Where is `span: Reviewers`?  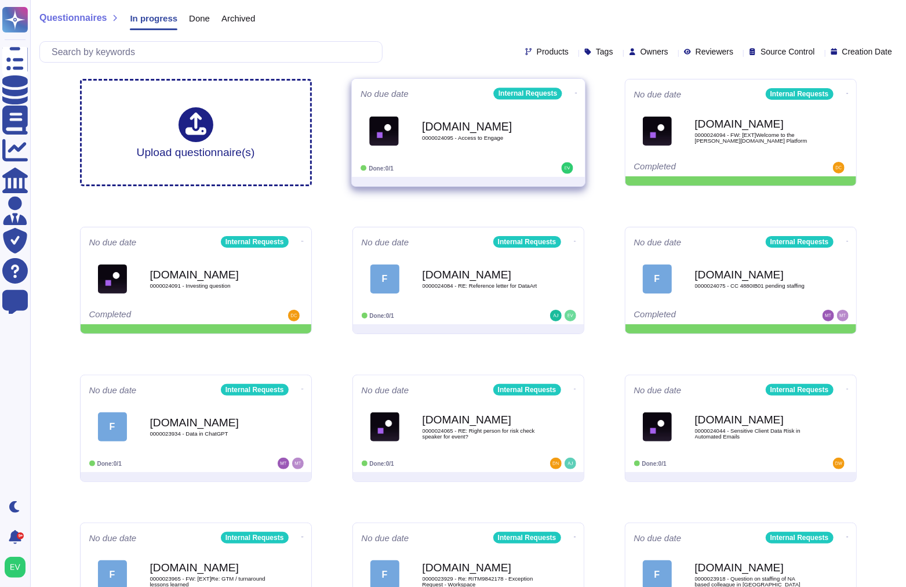 span: Reviewers is located at coordinates (714, 52).